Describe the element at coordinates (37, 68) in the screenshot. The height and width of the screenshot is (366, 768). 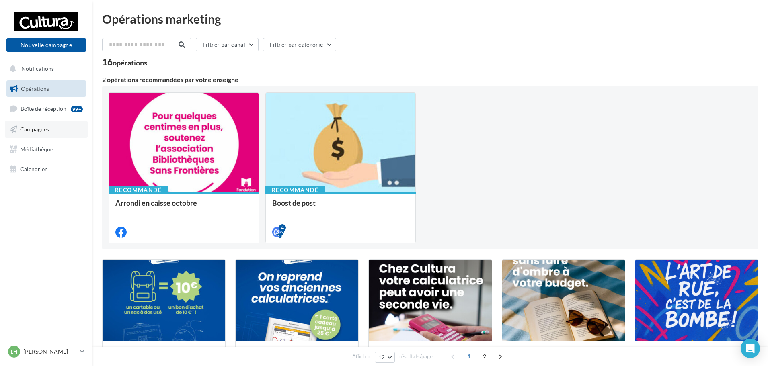
I see `span: Notifications` at that location.